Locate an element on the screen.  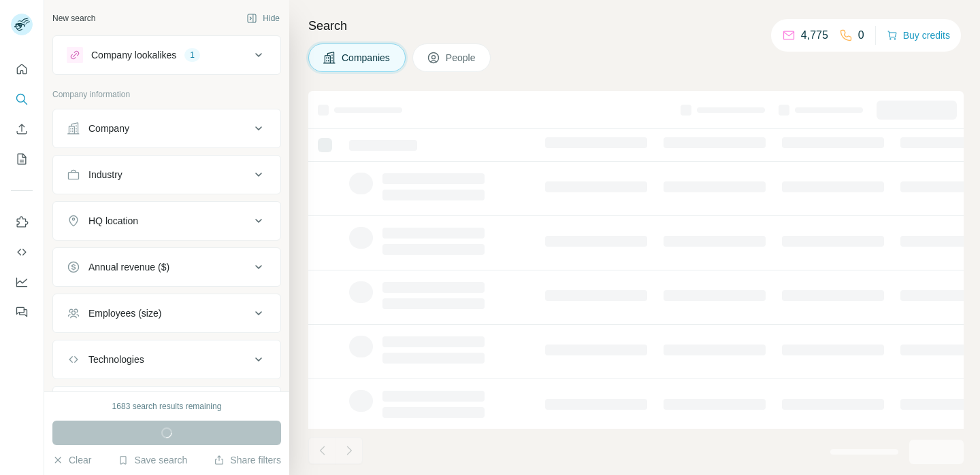
button: Search is located at coordinates (21, 99).